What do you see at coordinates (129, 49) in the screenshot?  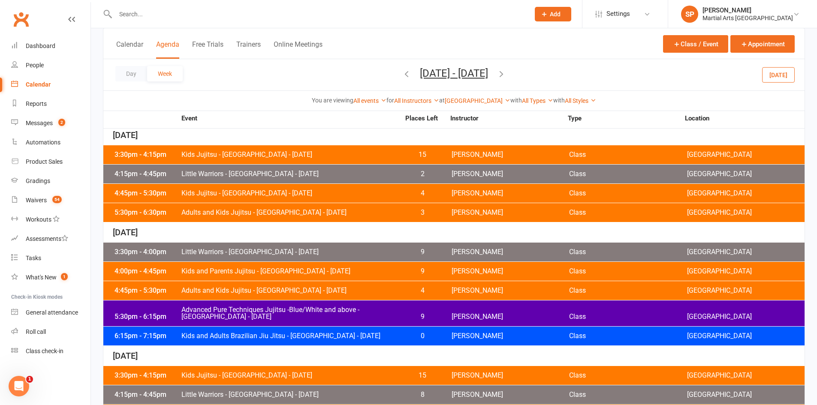 I see `button: Calendar` at bounding box center [129, 49].